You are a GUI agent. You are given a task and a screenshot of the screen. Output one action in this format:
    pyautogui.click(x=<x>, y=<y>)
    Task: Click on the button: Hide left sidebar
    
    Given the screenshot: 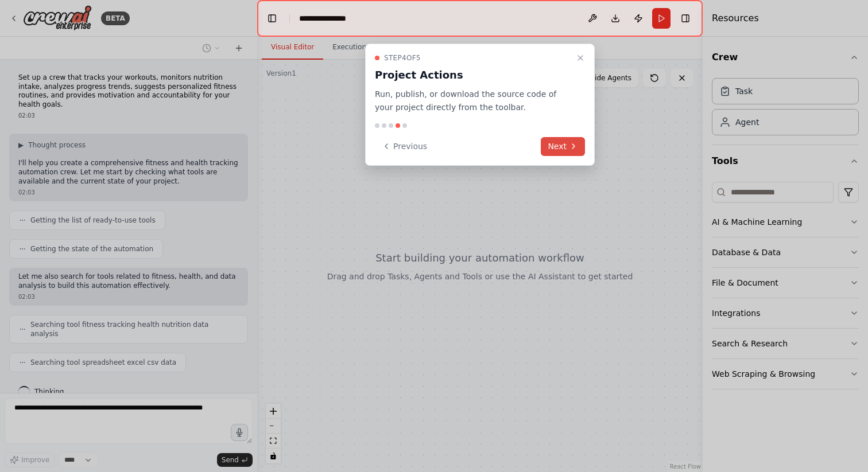 What is the action you would take?
    pyautogui.click(x=272, y=18)
    